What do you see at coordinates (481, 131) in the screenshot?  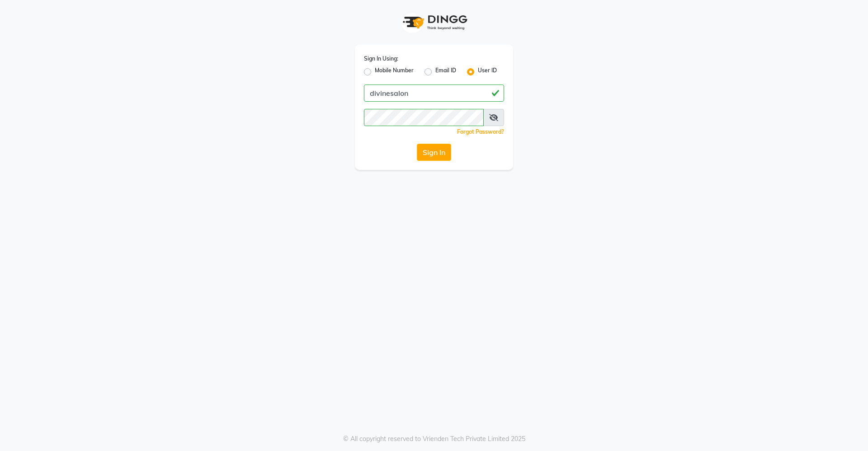 I see `a: Forgot Password?` at bounding box center [481, 131].